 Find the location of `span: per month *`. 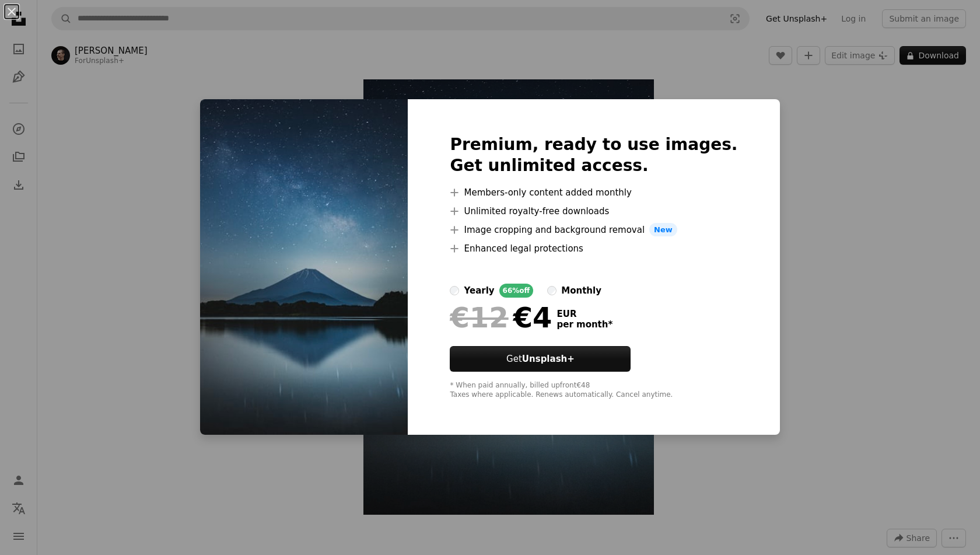

span: per month * is located at coordinates (585, 324).